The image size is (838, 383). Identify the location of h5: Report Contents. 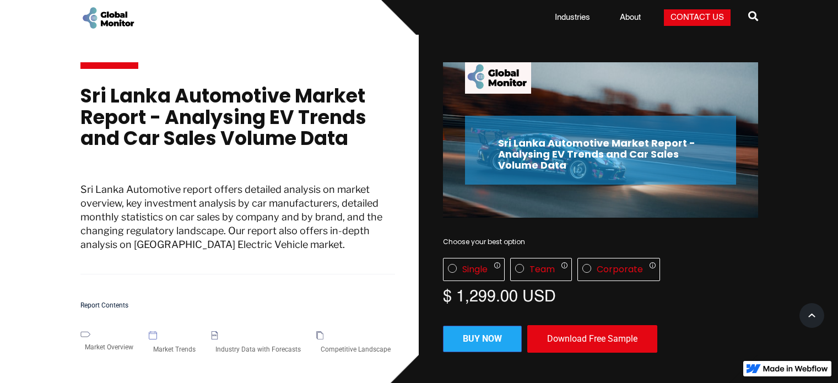
(238, 305).